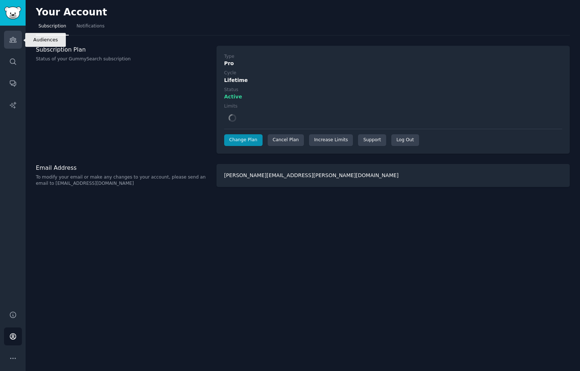 The width and height of the screenshot is (580, 371). I want to click on div: Cycle, so click(230, 73).